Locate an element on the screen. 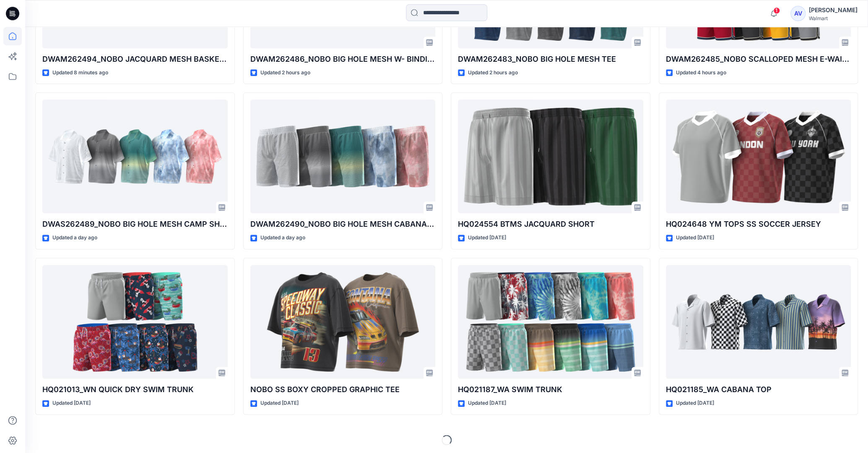 The height and width of the screenshot is (453, 868). a: DWAM262490_NOBO BIG HOLE MESH CABANA SHORT is located at coordinates (343, 156).